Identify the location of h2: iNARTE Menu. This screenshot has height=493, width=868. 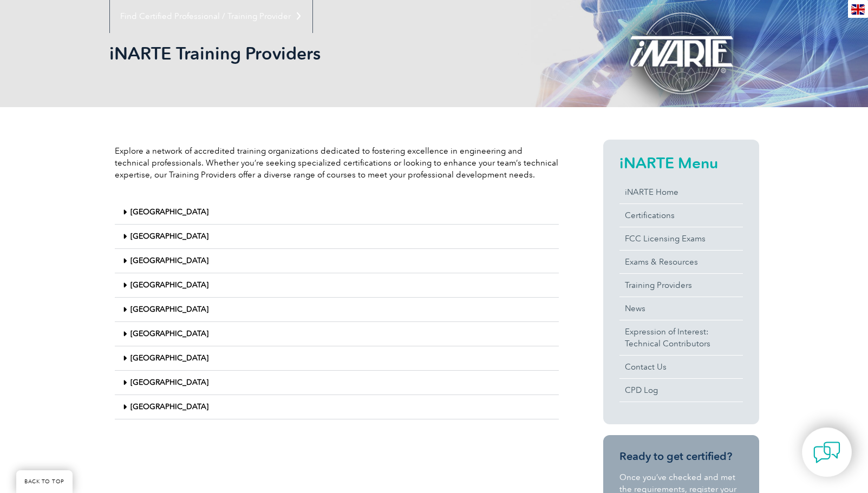
(681, 163).